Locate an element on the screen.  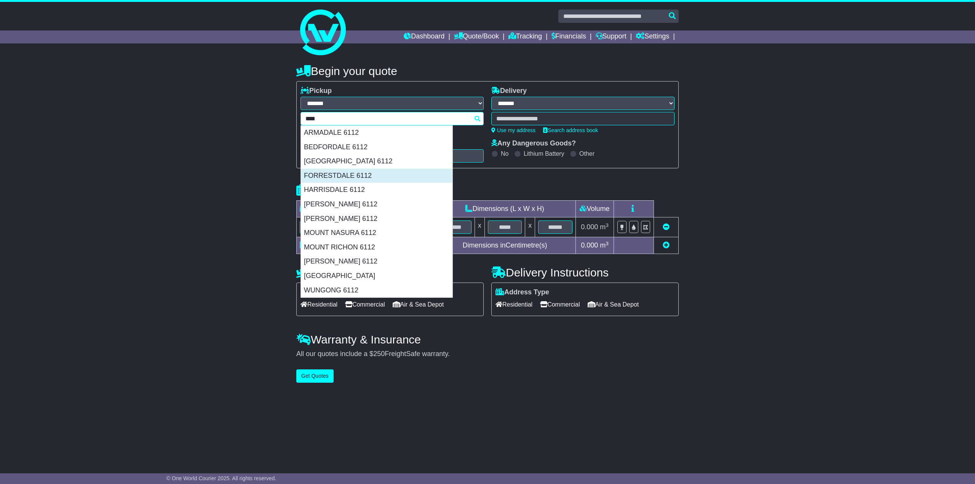
label: Any Dangerous Goods? is located at coordinates (534, 144).